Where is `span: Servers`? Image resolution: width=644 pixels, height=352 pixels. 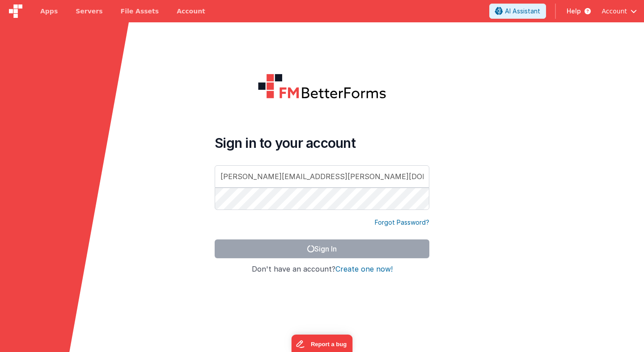 span: Servers is located at coordinates (89, 11).